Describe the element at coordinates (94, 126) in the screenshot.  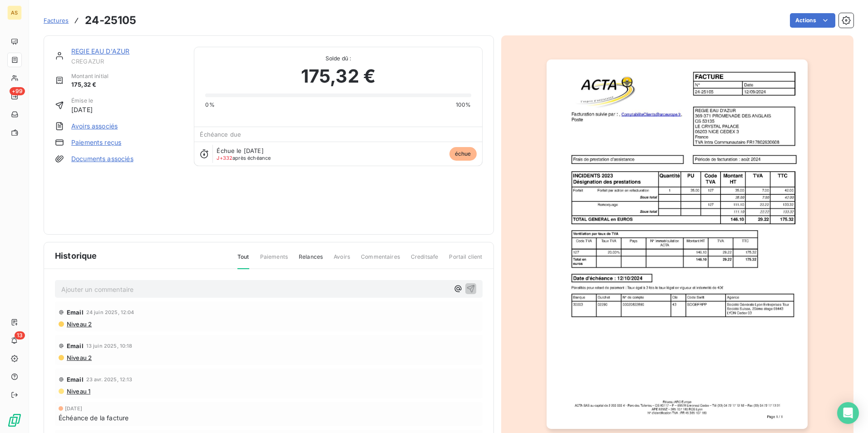
I see `a: Avoirs associés` at that location.